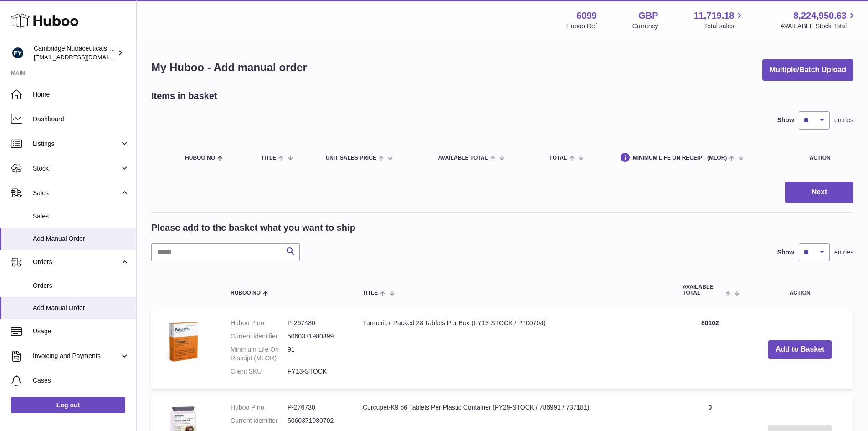 The width and height of the screenshot is (868, 431). I want to click on span: Minimum Life On Receipt (MLOR), so click(680, 158).